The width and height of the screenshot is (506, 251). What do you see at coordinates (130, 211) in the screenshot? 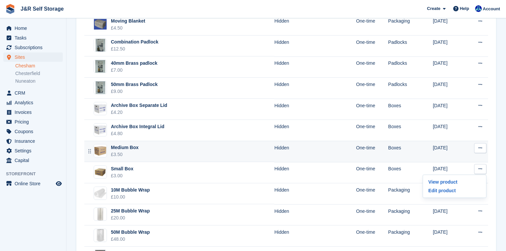
I see `div: 25M Bubble Wrap` at bounding box center [130, 211].